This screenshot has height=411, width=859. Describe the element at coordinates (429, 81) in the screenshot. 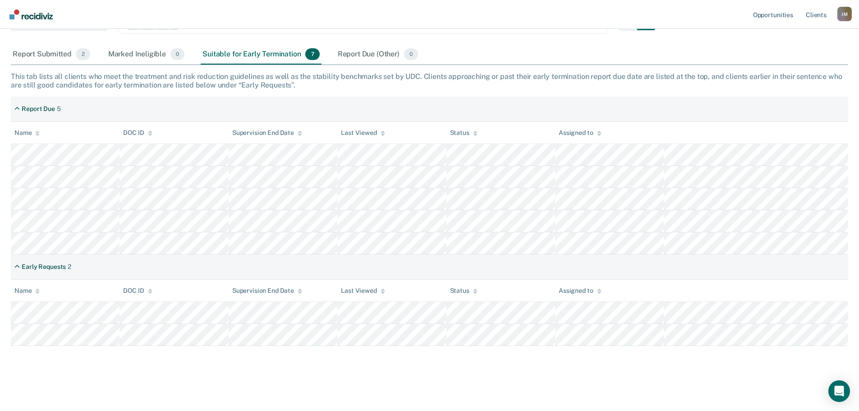

I see `div: This tab lists all clients who meet the treatment and risk reduction guidelines as well as the st...` at that location.